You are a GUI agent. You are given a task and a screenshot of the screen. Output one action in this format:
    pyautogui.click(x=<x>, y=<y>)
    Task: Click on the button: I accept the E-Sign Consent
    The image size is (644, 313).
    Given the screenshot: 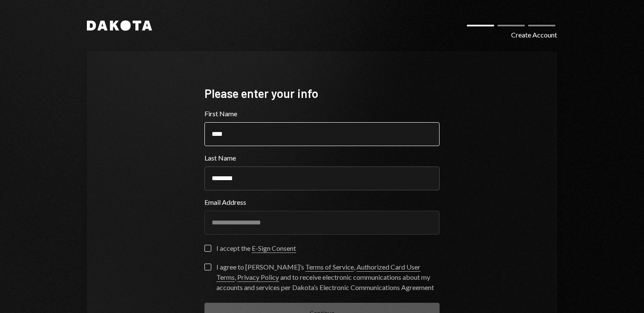 What is the action you would take?
    pyautogui.click(x=208, y=248)
    